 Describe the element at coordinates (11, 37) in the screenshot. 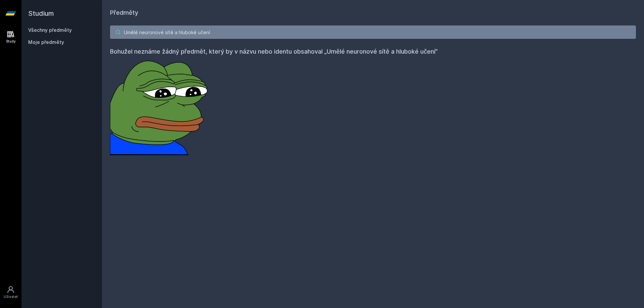

I see `a: Study` at that location.